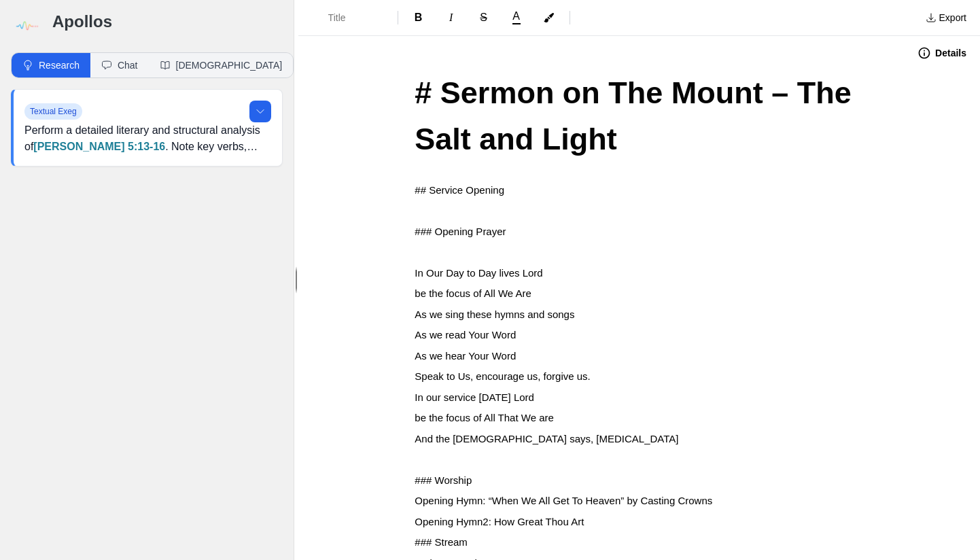  What do you see at coordinates (348, 18) in the screenshot?
I see `button: Formatting Options` at bounding box center [348, 18].